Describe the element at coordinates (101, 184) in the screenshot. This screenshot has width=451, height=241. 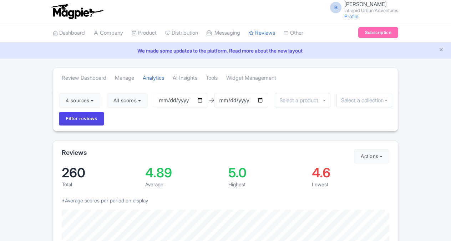
I see `div: Total` at that location.